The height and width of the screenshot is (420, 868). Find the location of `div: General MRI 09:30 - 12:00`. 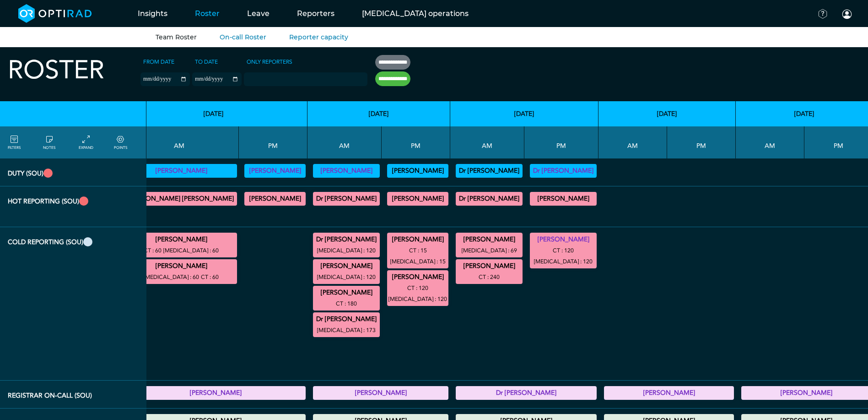

div: General MRI 09:30 - 12:00 is located at coordinates (346, 325).